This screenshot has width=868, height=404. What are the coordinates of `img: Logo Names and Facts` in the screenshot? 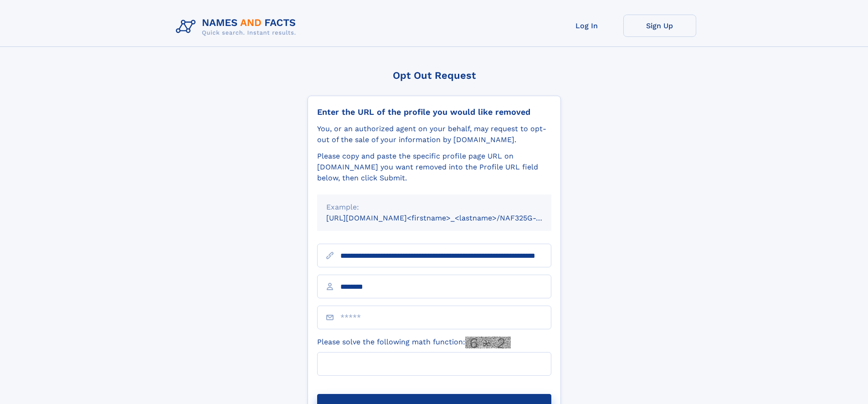 It's located at (238, 27).